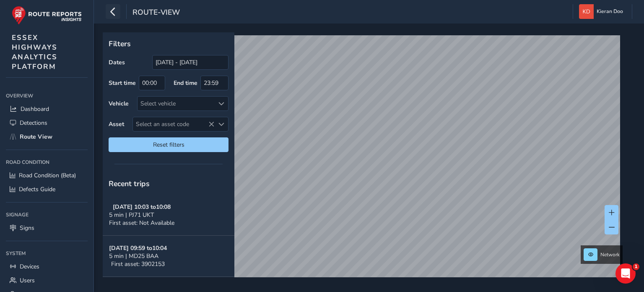 The width and height of the screenshot is (644, 292). What do you see at coordinates (142, 223) in the screenshot?
I see `span: First asset: Not Available` at bounding box center [142, 223].